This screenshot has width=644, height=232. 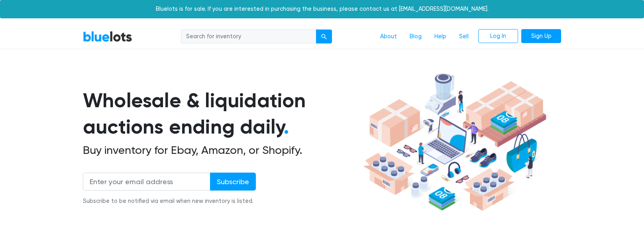 I want to click on input: Search for inventory, so click(x=249, y=37).